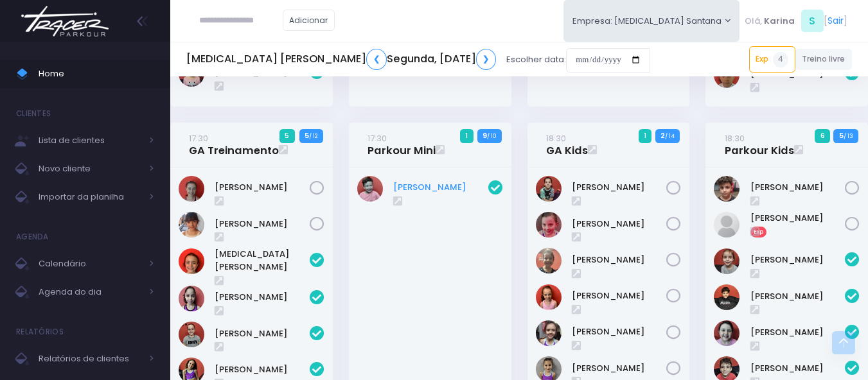 The width and height of the screenshot is (868, 380). What do you see at coordinates (96, 74) in the screenshot?
I see `span: Home` at bounding box center [96, 74].